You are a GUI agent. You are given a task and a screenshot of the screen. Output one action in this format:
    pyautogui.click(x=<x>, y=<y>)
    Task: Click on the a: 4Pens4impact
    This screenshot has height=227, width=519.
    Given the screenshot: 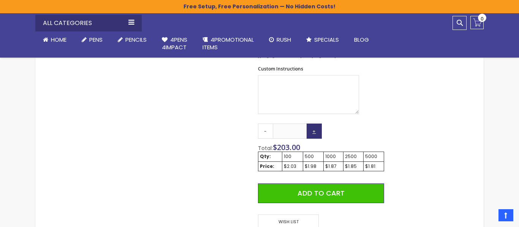 What is the action you would take?
    pyautogui.click(x=174, y=44)
    